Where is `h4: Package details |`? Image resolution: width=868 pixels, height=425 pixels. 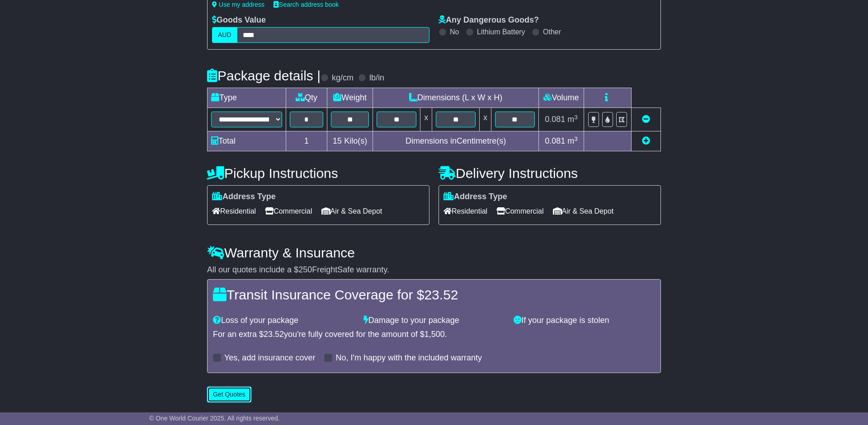
h4: Package details | is located at coordinates (264, 75).